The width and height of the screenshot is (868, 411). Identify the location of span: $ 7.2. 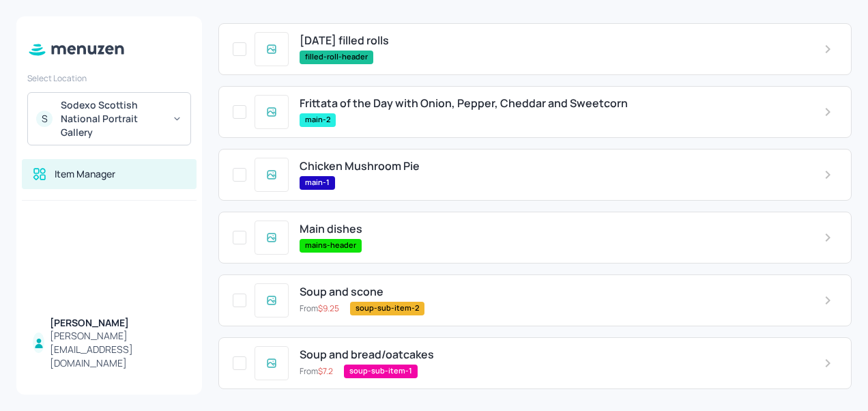
(325, 370).